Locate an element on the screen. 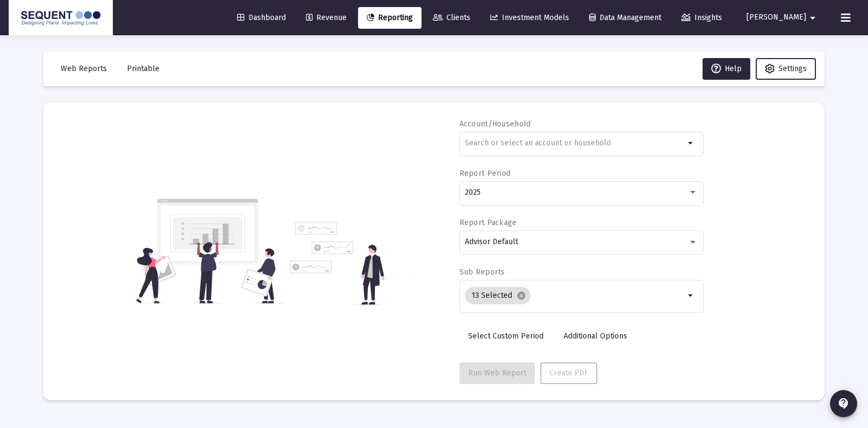 This screenshot has height=428, width=868. a: Reporting is located at coordinates (389, 18).